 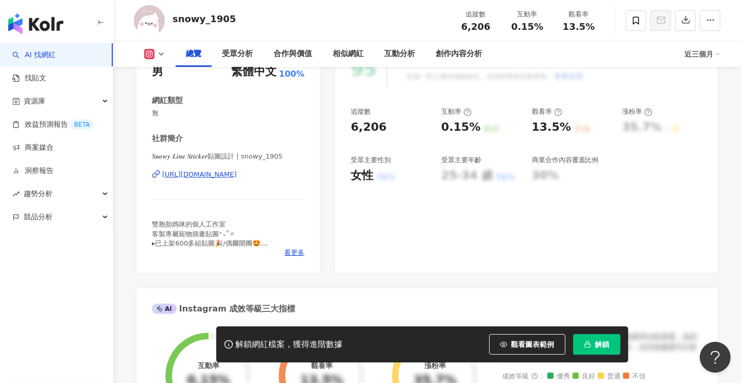 I want to click on div: 總覽, so click(x=194, y=54).